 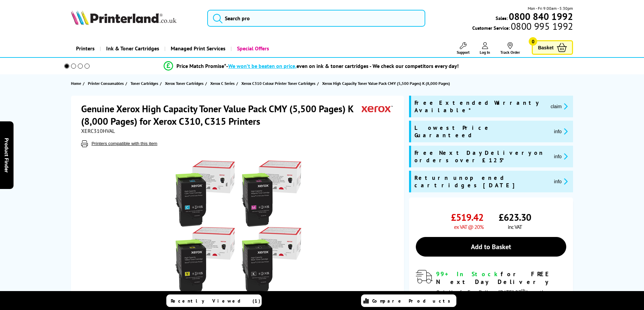 I want to click on span: Free Next Day Delivery on orders over £125*, so click(x=482, y=156).